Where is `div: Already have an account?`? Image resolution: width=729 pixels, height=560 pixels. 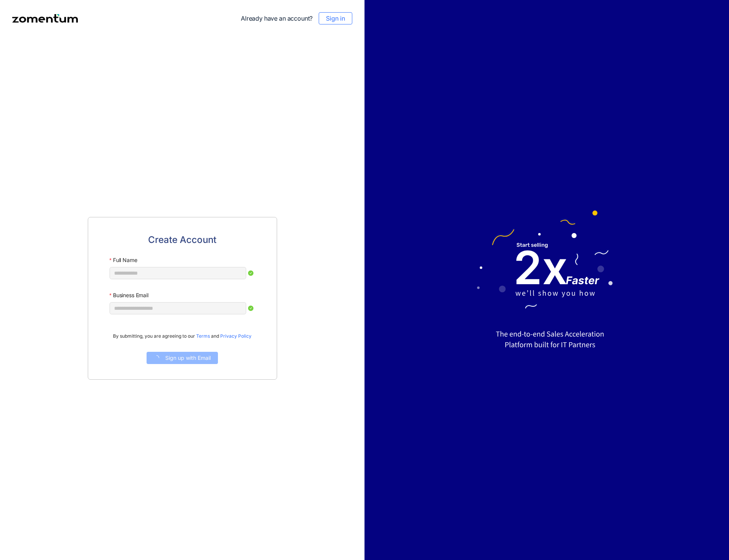 div: Already have an account? is located at coordinates (296, 18).